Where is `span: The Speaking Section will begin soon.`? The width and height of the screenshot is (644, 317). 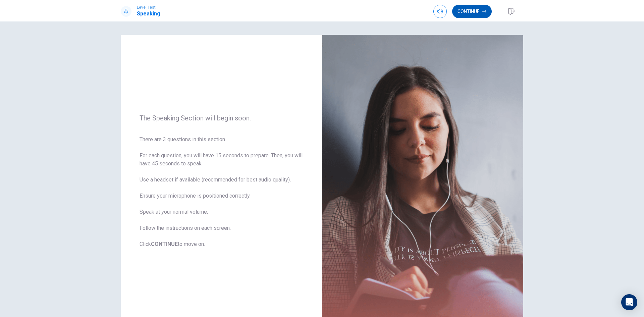 span: The Speaking Section will begin soon. is located at coordinates (221, 118).